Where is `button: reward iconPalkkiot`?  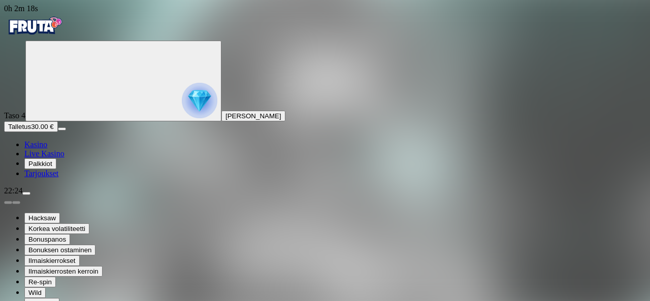 button: reward iconPalkkiot is located at coordinates (40, 164).